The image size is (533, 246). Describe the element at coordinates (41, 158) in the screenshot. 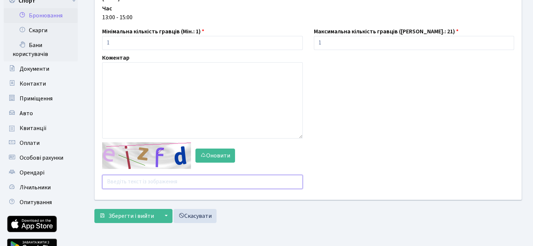

I see `a: Особові рахунки` at that location.